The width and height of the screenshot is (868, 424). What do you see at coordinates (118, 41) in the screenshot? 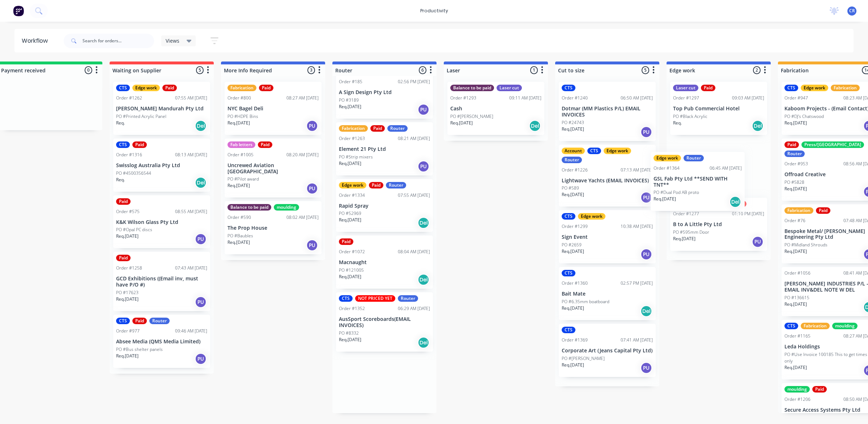
I see `input: Search for orders...` at bounding box center [118, 41].